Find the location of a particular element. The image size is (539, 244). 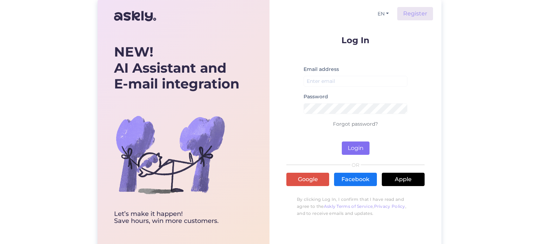

b: NEW! is located at coordinates (134, 52).